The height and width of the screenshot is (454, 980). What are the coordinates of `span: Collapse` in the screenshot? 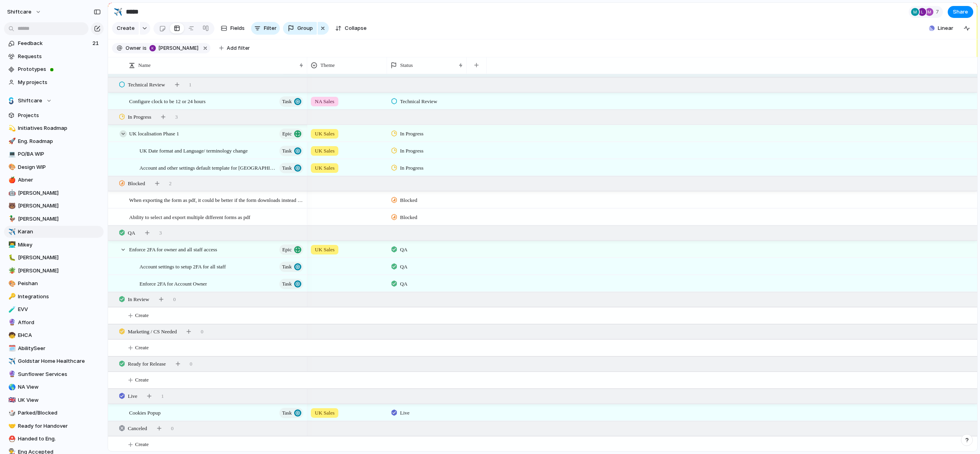 It's located at (356, 28).